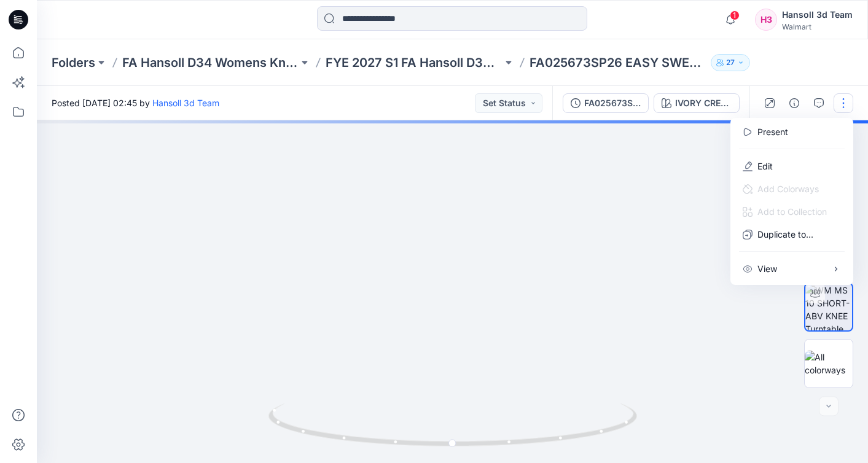 The image size is (868, 463). What do you see at coordinates (735, 15) in the screenshot?
I see `span: 1` at bounding box center [735, 15].